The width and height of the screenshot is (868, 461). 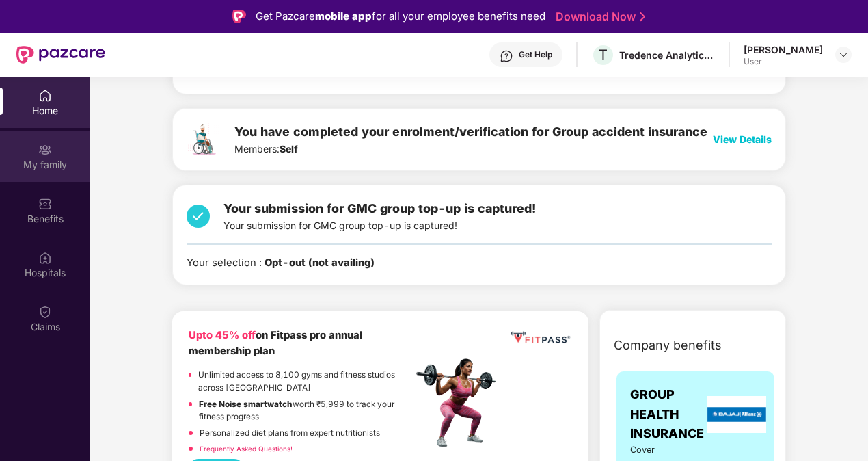 I want to click on img: svg+xml;base64,PHN2ZyBpZD0iRHJvcGRvd24tMzJ4MzIiIHhtbG5zPSJodHRwOi8vd3d3LnczLm9yZy8yMDAwL3N2ZyIgd2..., so click(x=844, y=54).